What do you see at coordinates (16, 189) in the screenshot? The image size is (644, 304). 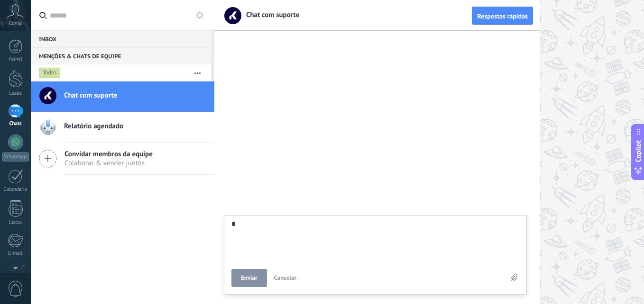 I see `div: Calendário` at bounding box center [16, 189].